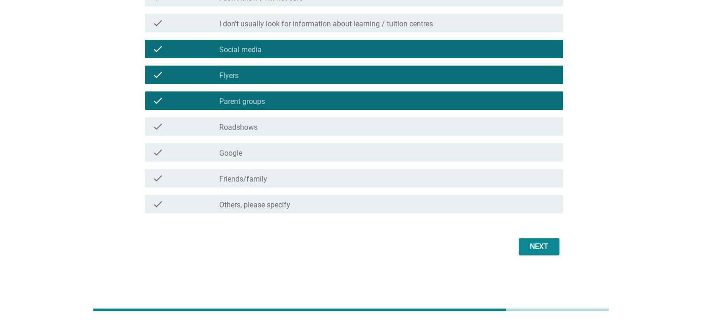 The height and width of the screenshot is (321, 702). Describe the element at coordinates (255, 205) in the screenshot. I see `label: Others, please specify` at that location.